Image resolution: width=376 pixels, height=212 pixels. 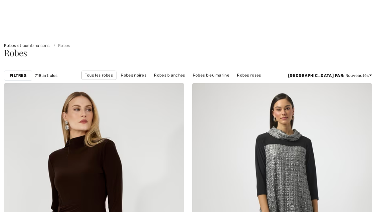 What do you see at coordinates (46, 75) in the screenshot?
I see `span: 718 articles` at bounding box center [46, 75].